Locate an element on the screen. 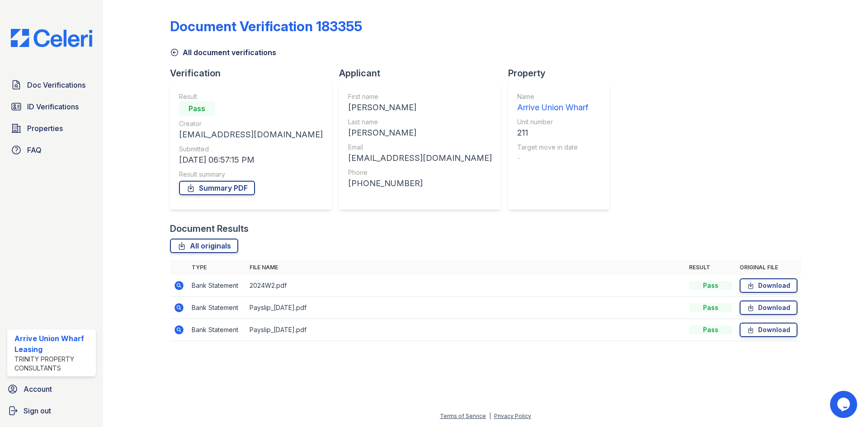 The height and width of the screenshot is (427, 868). span: ID Verifications is located at coordinates (53, 107).